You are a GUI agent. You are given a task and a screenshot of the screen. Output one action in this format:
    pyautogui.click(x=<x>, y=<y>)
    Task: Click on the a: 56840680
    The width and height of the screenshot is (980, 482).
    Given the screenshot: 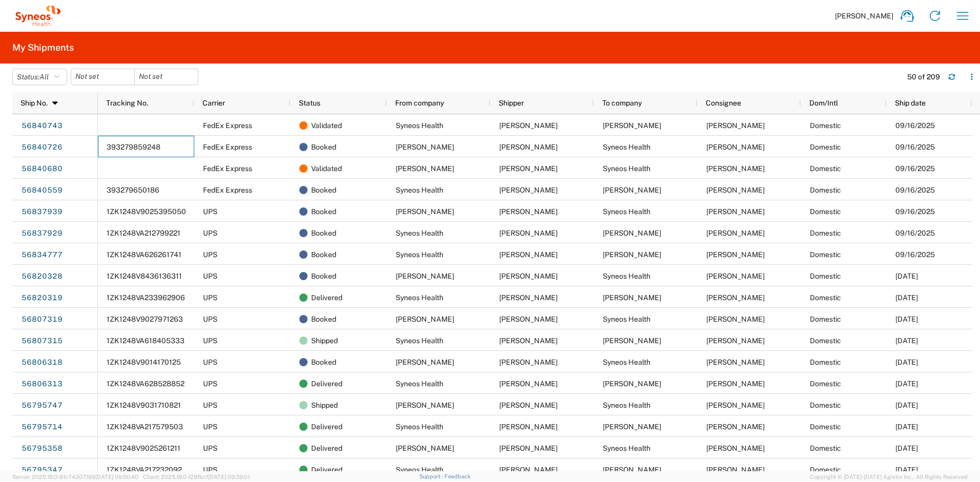 What is the action you would take?
    pyautogui.click(x=42, y=169)
    